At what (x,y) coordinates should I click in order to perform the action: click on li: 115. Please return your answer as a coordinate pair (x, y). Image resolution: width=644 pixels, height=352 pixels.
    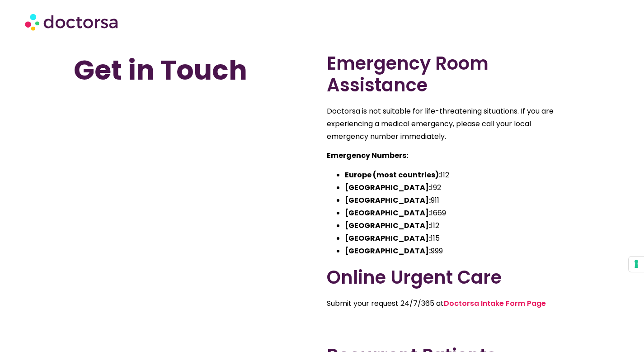
    Looking at the image, I should click on (458, 238).